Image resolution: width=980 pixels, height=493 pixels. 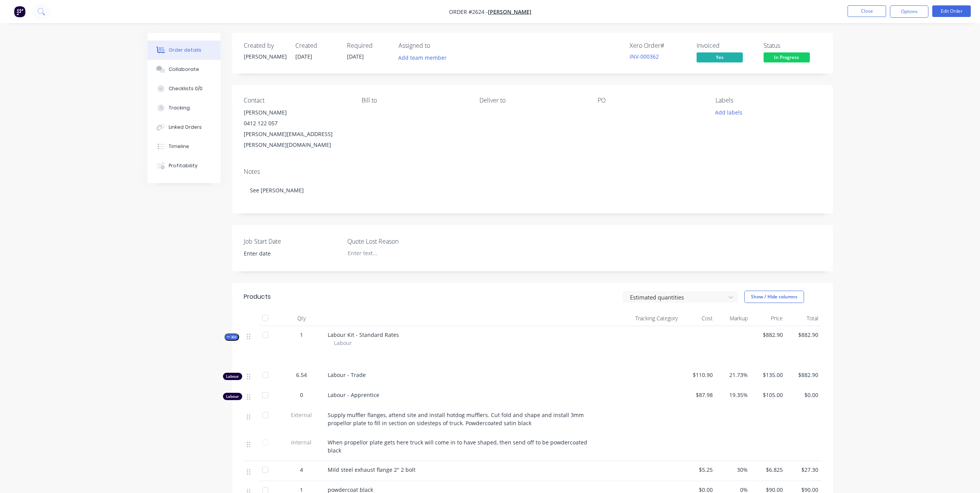 I want to click on img: Factory, so click(x=20, y=11).